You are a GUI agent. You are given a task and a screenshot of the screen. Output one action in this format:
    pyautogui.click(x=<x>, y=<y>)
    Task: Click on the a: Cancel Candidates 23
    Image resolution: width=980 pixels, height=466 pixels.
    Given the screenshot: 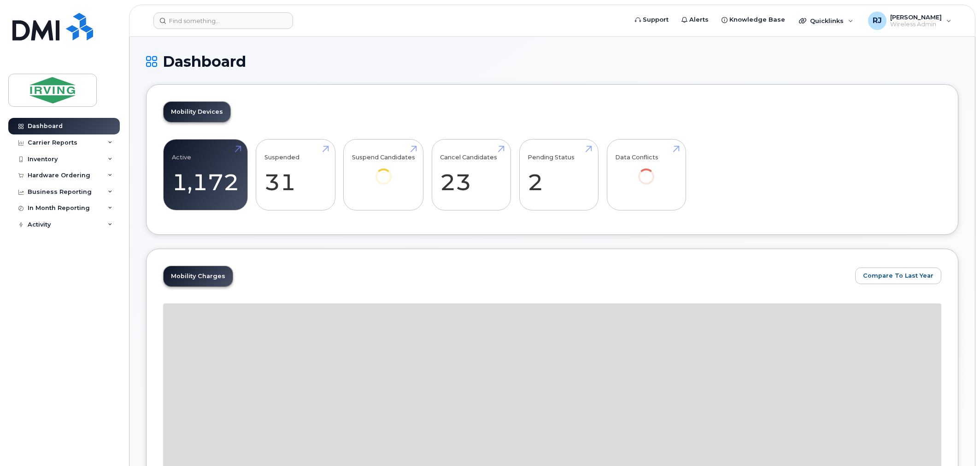 What is the action you would take?
    pyautogui.click(x=471, y=175)
    